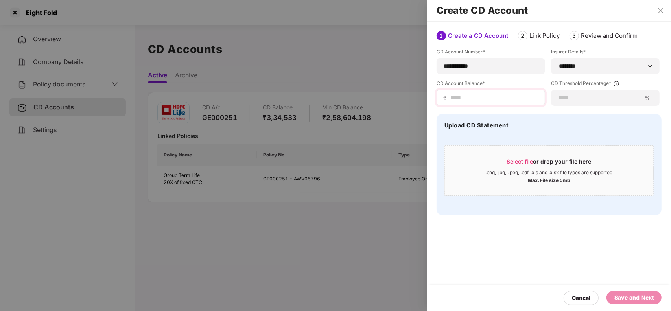 Image resolution: width=671 pixels, height=311 pixels. I want to click on span: close, so click(661, 11).